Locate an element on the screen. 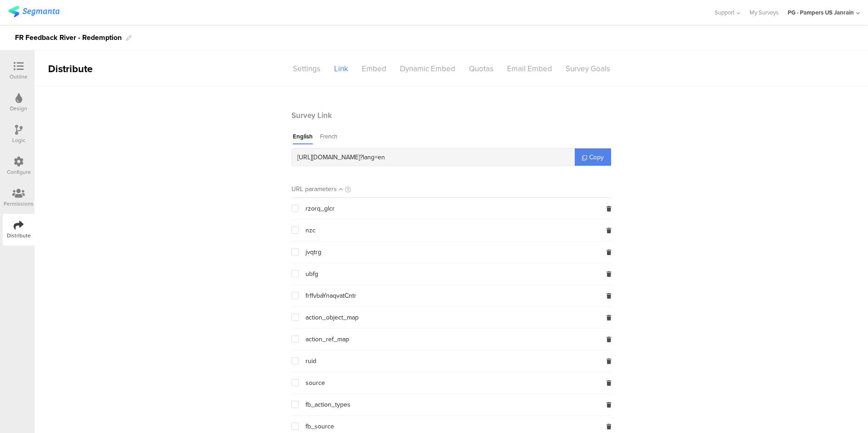 Image resolution: width=868 pixels, height=433 pixels. div: Logic is located at coordinates (19, 140).